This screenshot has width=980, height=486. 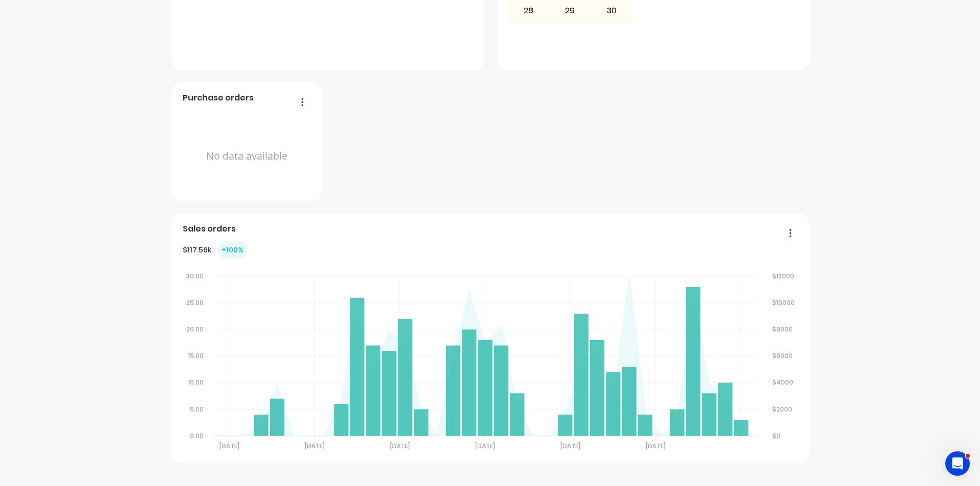 What do you see at coordinates (195, 329) in the screenshot?
I see `tspan: 20.00` at bounding box center [195, 329].